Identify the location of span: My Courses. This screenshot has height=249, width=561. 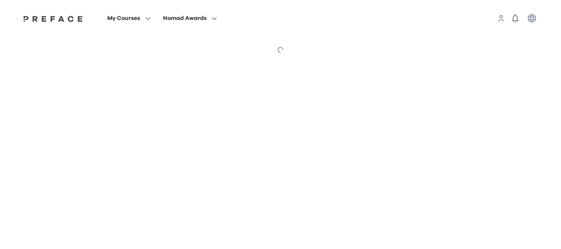
(123, 18).